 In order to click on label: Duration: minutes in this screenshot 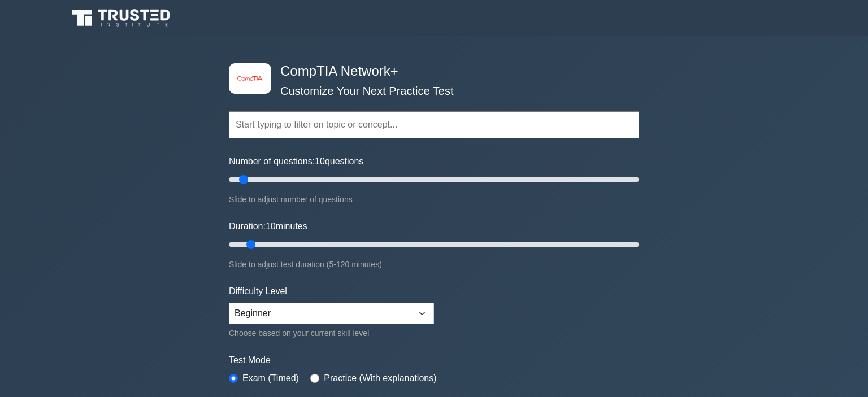, I will do `click(268, 226)`.